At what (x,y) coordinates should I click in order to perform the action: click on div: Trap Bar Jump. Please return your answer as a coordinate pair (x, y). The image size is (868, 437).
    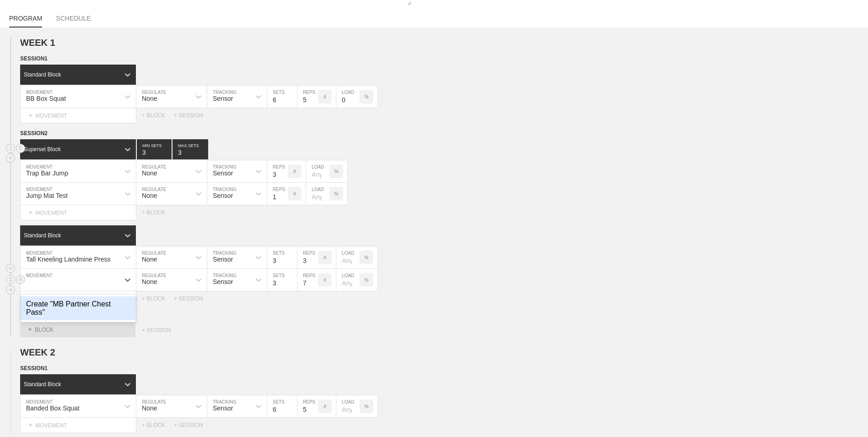
    Looking at the image, I should click on (47, 173).